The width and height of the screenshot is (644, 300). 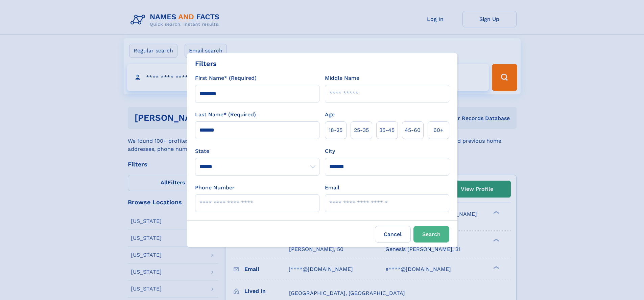 What do you see at coordinates (330, 115) in the screenshot?
I see `label: Age` at bounding box center [330, 115].